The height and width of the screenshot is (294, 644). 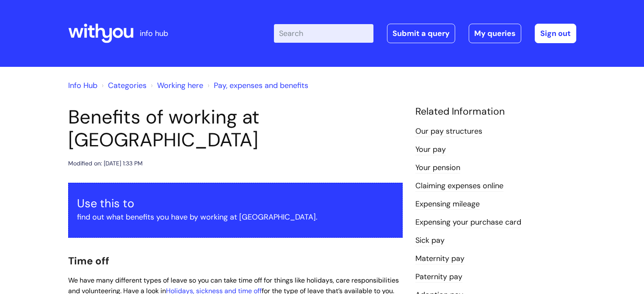 What do you see at coordinates (261, 85) in the screenshot?
I see `a: Pay, expenses and benefits` at bounding box center [261, 85].